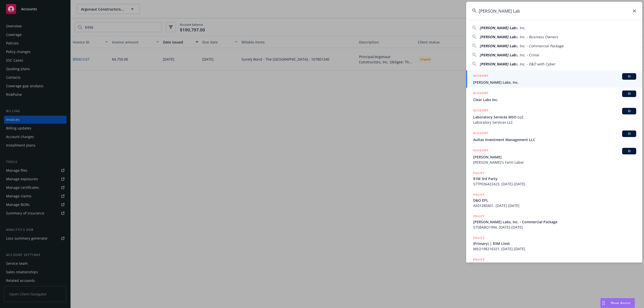 The image size is (644, 308). What do you see at coordinates (540, 46) in the screenshot?
I see `span: s, Inc. - Commercial Package` at bounding box center [540, 46].